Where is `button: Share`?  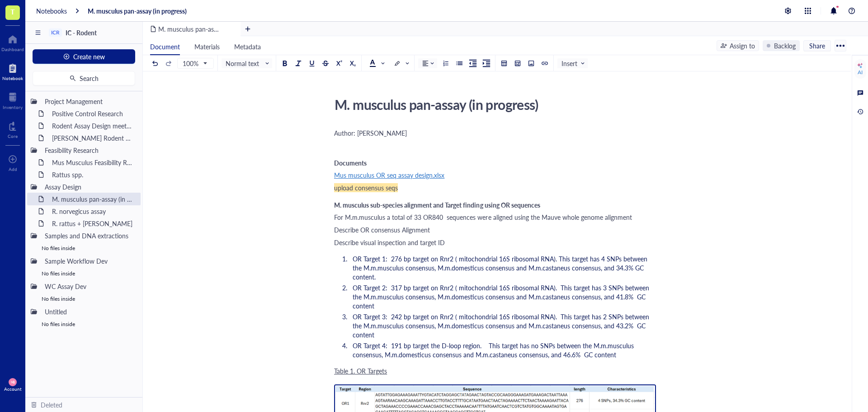
button: Share is located at coordinates (817, 46).